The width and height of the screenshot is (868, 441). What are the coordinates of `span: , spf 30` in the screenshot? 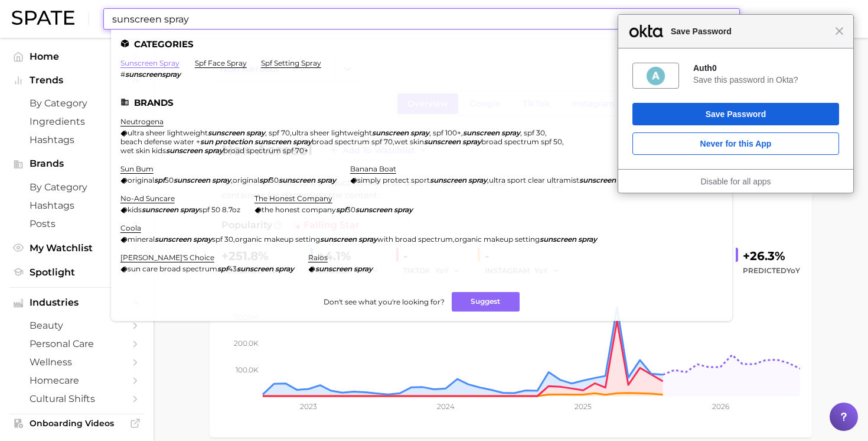 It's located at (532, 132).